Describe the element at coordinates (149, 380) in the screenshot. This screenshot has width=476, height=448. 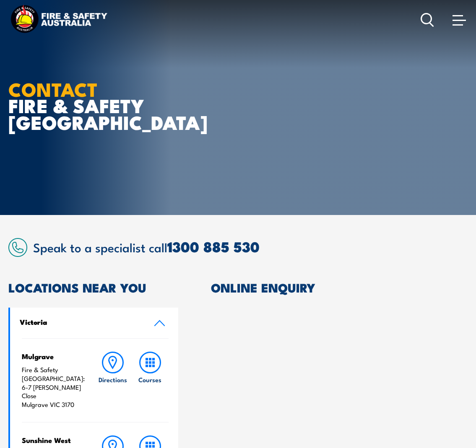
I see `a: Courses` at that location.